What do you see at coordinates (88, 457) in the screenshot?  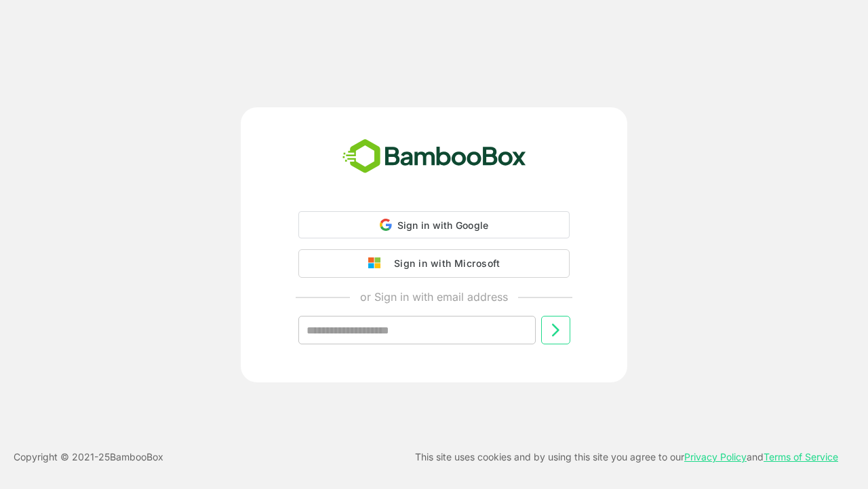 I see `p: Copyright © 2021- 25 BambooBox` at bounding box center [88, 457].